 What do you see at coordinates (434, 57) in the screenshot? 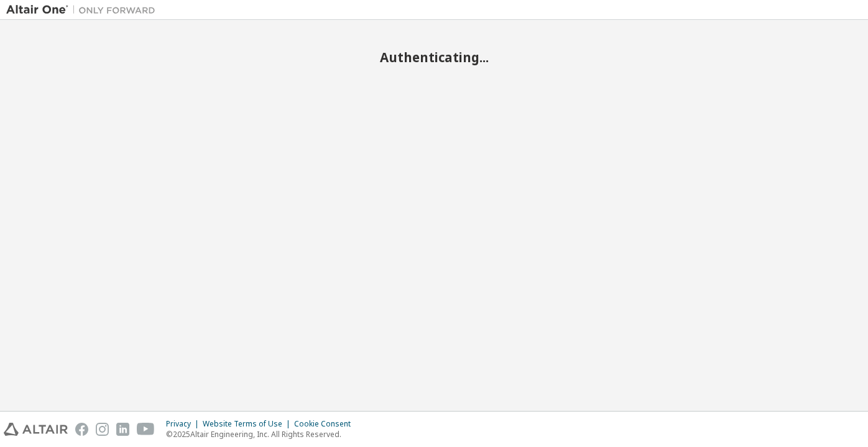
I see `h2: Authenticating...` at bounding box center [434, 57].